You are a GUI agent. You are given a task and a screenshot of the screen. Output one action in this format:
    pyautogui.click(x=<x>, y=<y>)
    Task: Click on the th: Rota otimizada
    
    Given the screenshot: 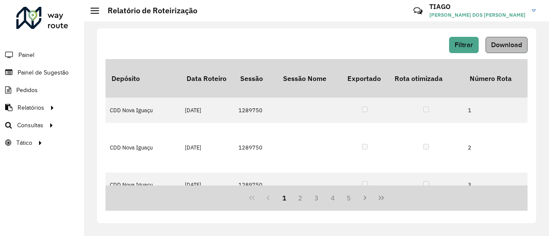 What is the action you would take?
    pyautogui.click(x=426, y=79)
    